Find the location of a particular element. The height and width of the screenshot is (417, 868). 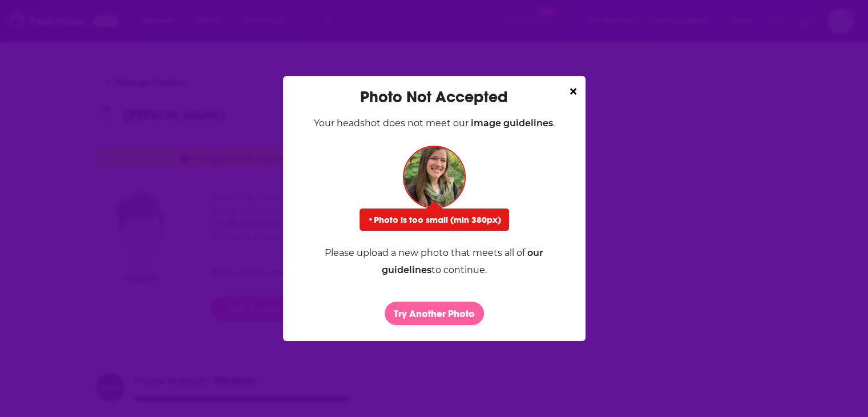

span: our guidelines is located at coordinates (463, 261).